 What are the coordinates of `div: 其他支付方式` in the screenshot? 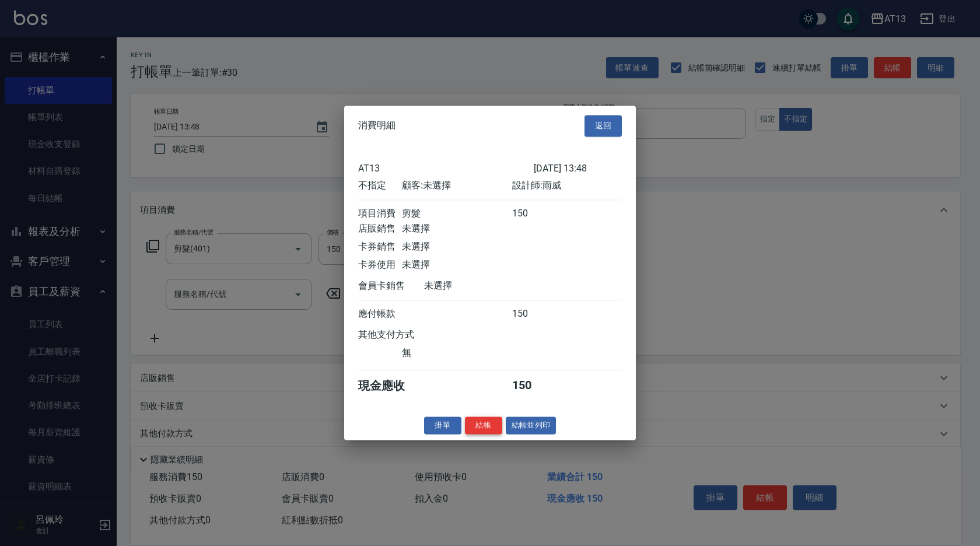 It's located at (402, 335).